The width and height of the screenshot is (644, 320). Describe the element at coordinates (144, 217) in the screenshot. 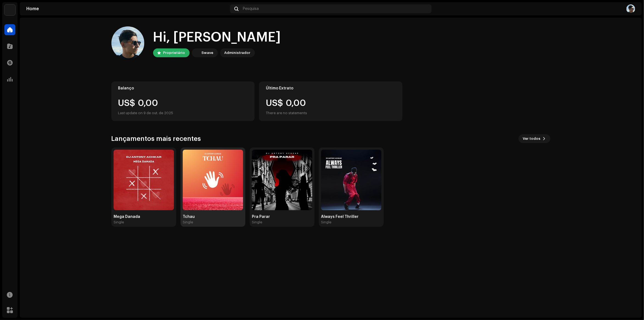

I see `div: Mega Danada` at that location.